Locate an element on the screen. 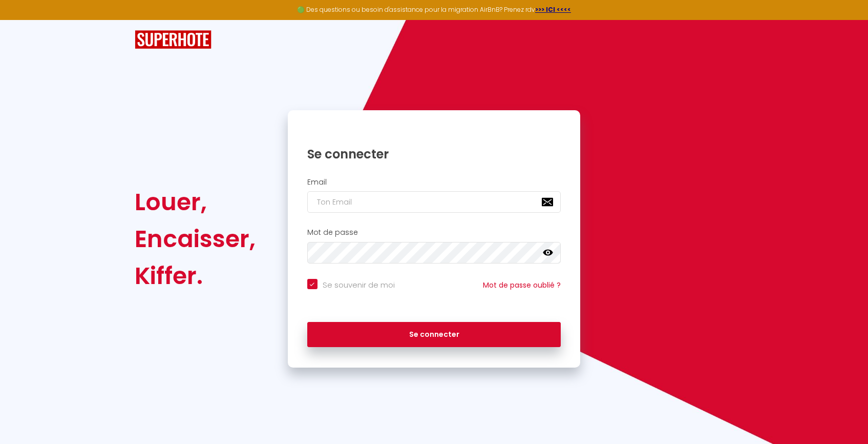 Image resolution: width=868 pixels, height=444 pixels. div: Encaisser, is located at coordinates (195, 239).